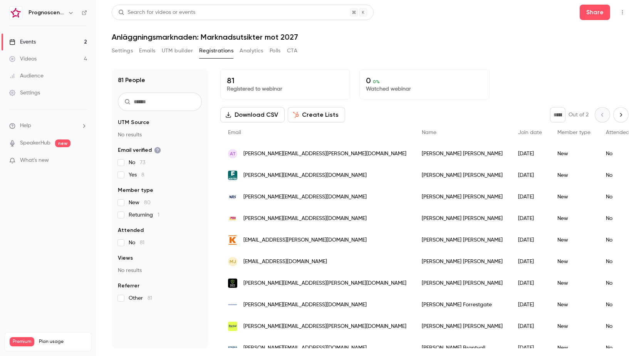 This screenshot has width=644, height=356. What do you see at coordinates (125, 258) in the screenshot?
I see `span: Views` at bounding box center [125, 258].